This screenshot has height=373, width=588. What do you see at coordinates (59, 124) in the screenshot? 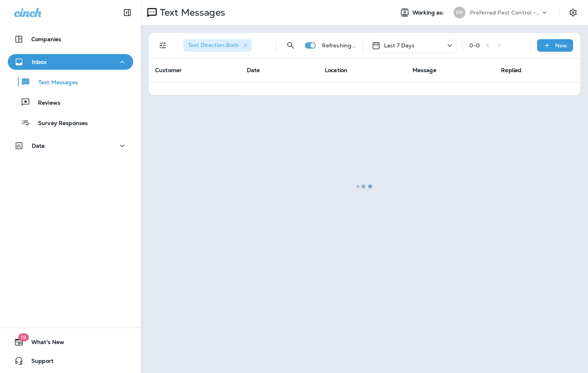
I see `p: Survey Responses` at bounding box center [59, 124].